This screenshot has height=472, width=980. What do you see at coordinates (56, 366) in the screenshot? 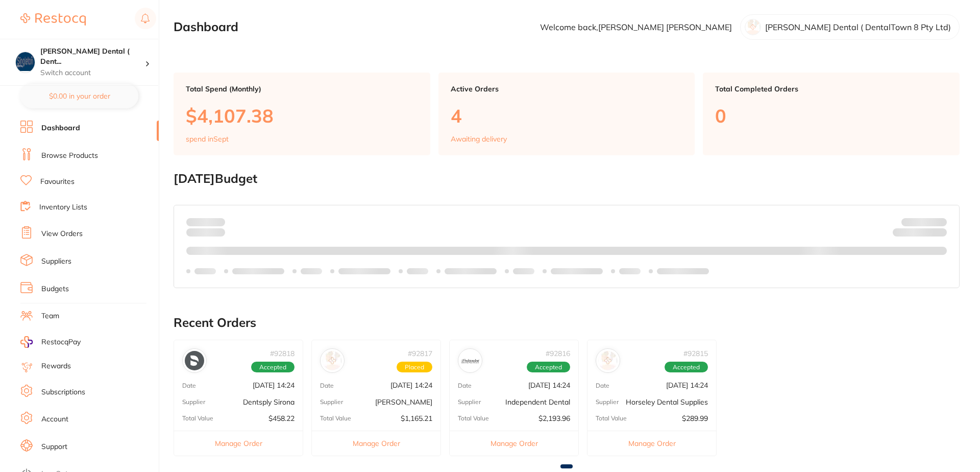
I see `a: Rewards` at bounding box center [56, 366].